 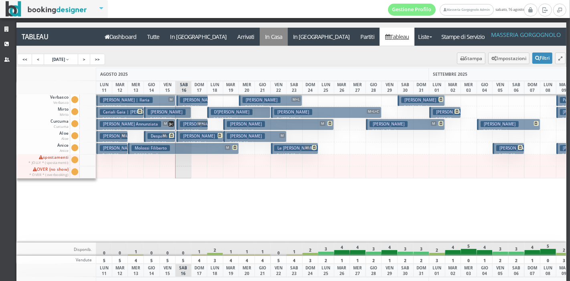 What do you see at coordinates (342, 87) in the screenshot?
I see `div: MAR 26` at bounding box center [342, 87].